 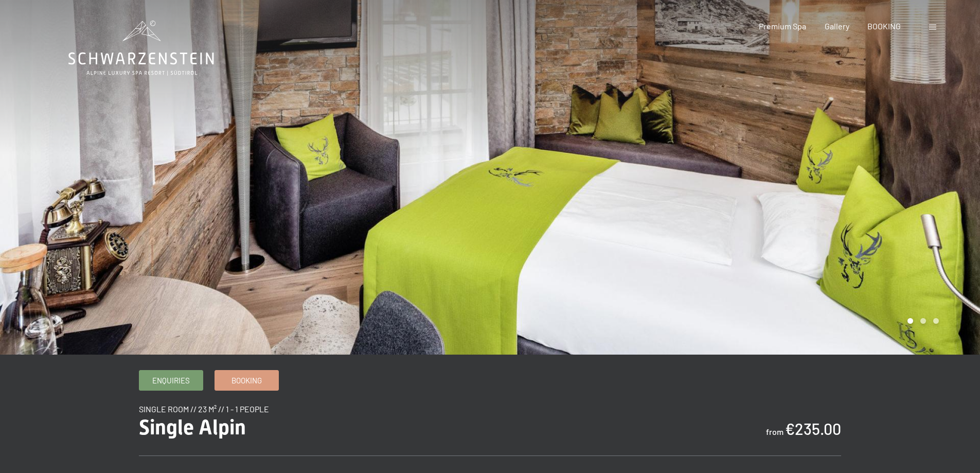 I want to click on span: Premium Spa, so click(x=782, y=26).